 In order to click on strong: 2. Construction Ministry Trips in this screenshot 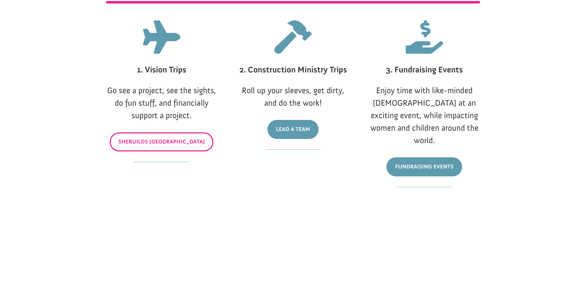, I will do `click(293, 70)`.